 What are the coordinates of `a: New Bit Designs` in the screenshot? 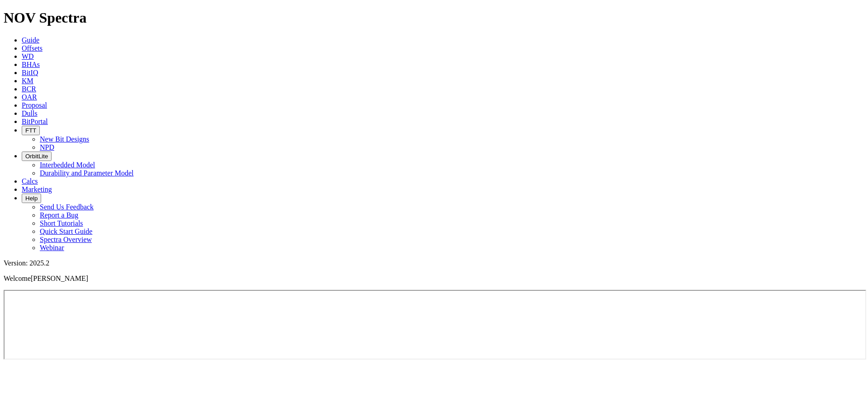 It's located at (64, 139).